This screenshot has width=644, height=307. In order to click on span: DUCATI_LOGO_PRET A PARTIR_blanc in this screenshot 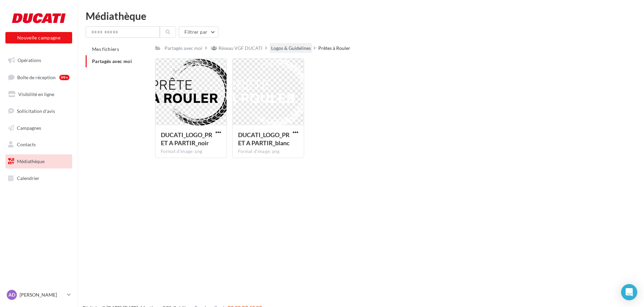, I will do `click(264, 139)`.